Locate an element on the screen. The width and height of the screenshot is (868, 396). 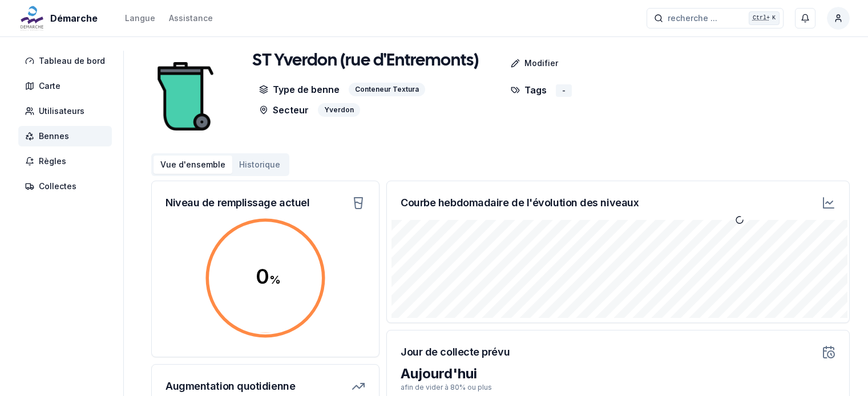
span: Démarche is located at coordinates (74, 18).